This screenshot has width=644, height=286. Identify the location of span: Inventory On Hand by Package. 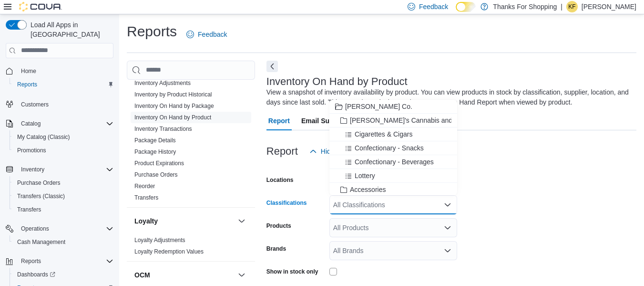
(174, 106).